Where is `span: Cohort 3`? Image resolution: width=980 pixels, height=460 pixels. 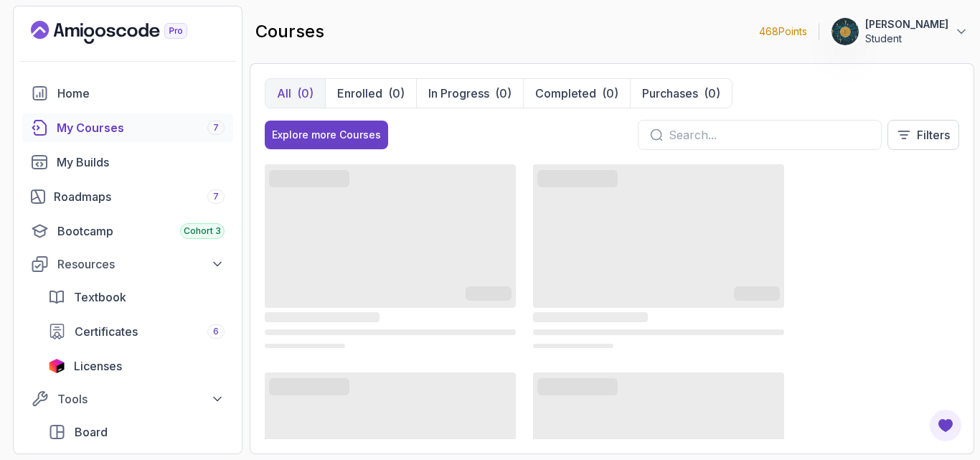
span: Cohort 3 is located at coordinates (203, 231).